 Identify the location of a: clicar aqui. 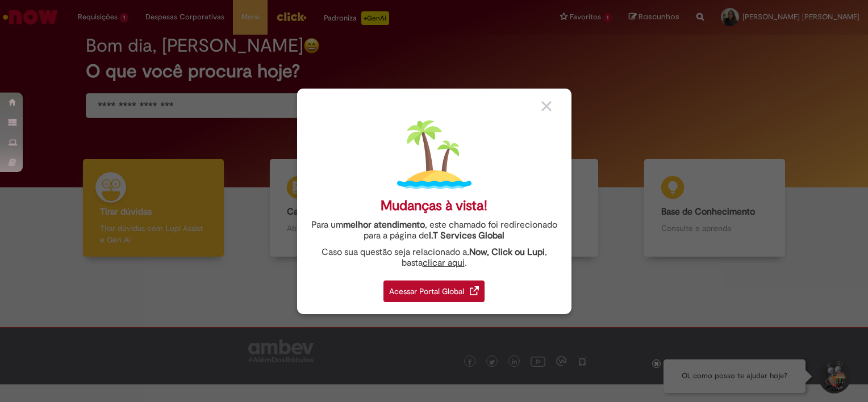
(443, 260).